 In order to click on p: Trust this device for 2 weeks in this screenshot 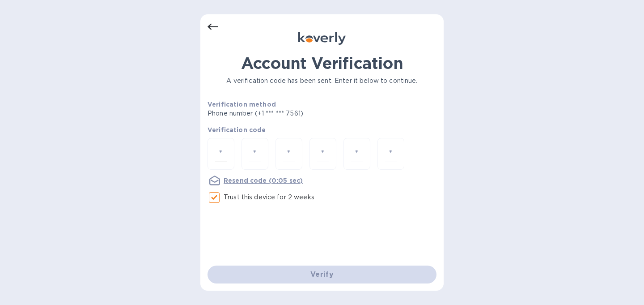, I will do `click(269, 197)`.